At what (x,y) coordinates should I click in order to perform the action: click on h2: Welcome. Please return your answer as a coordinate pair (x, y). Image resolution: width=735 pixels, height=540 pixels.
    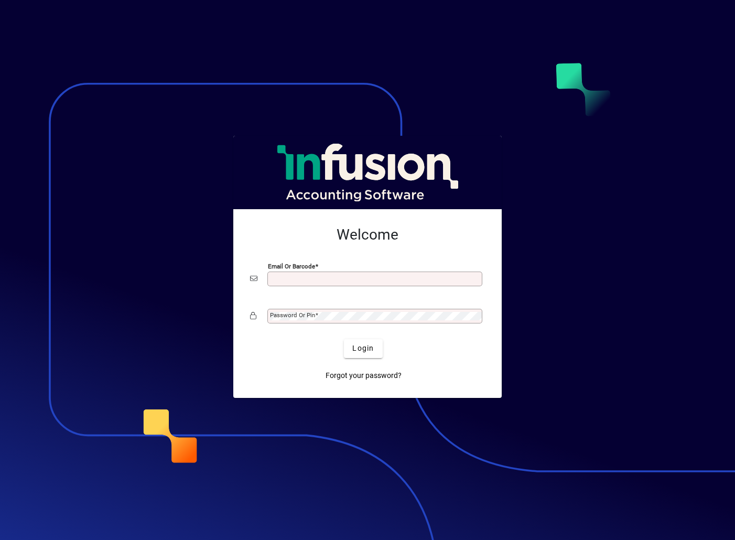
    Looking at the image, I should click on (368, 235).